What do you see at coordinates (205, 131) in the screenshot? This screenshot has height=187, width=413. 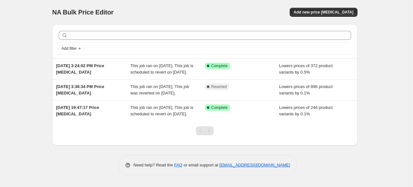 I see `nav: Pagination` at bounding box center [205, 131].